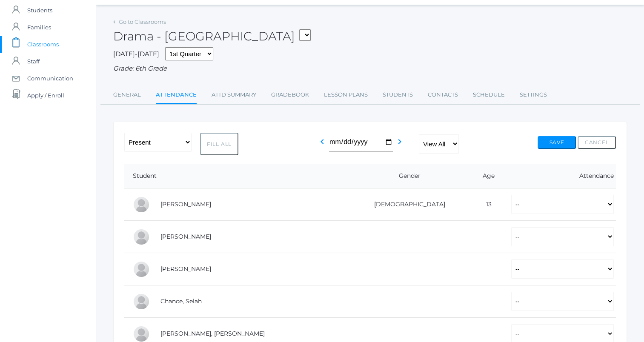  I want to click on a: Attendance, so click(176, 96).